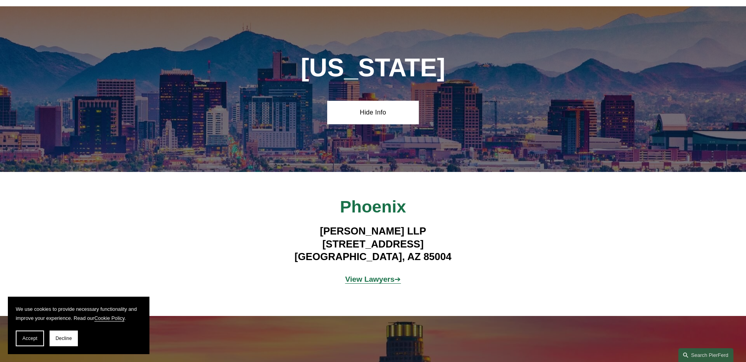 The height and width of the screenshot is (362, 746). I want to click on a: View Lawyers, so click(370, 279).